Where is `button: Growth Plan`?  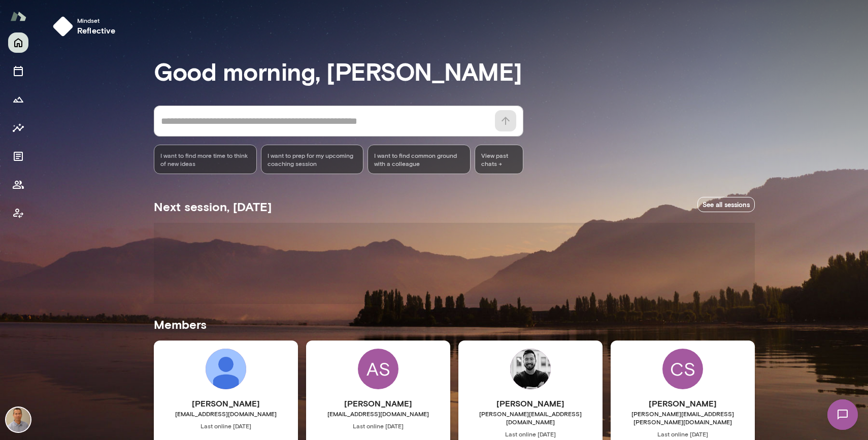
button: Growth Plan is located at coordinates (19, 100).